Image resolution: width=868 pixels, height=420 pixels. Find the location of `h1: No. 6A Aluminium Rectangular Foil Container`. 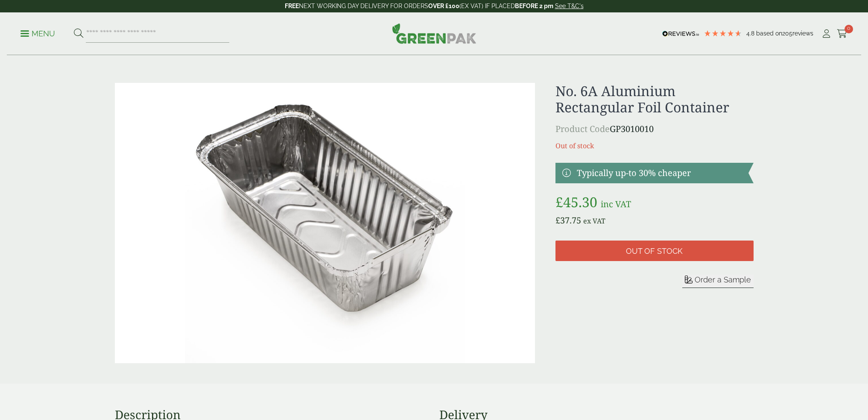

h1: No. 6A Aluminium Rectangular Foil Container is located at coordinates (654, 99).